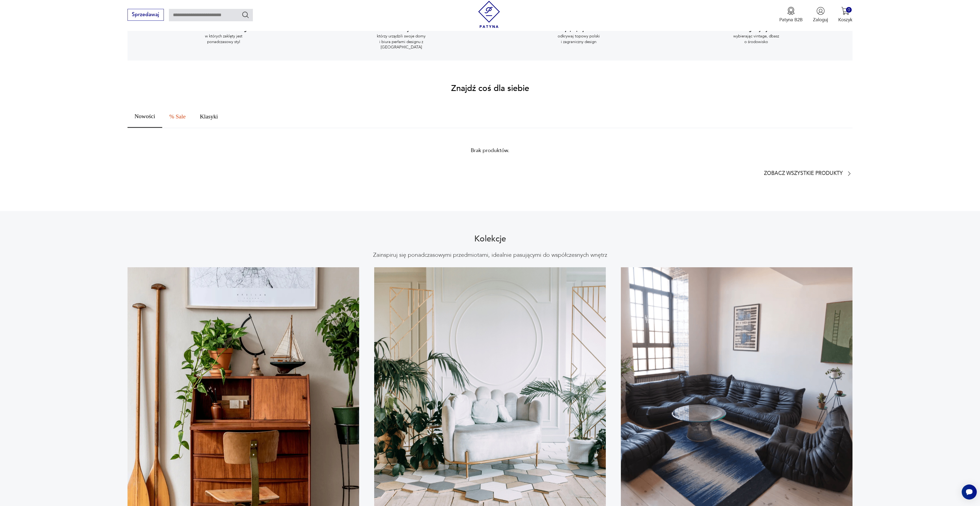 Image resolution: width=980 pixels, height=506 pixels. Describe the element at coordinates (791, 10) in the screenshot. I see `img: Ikona medalu` at that location.